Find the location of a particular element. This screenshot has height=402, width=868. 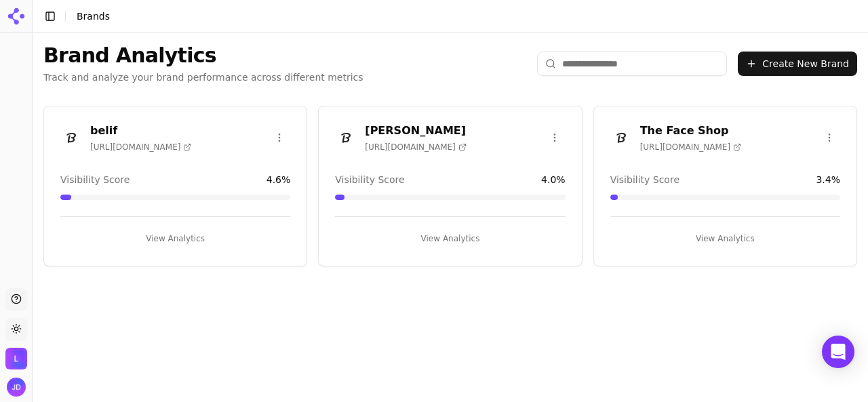

span: 4.0 % is located at coordinates (553, 179).